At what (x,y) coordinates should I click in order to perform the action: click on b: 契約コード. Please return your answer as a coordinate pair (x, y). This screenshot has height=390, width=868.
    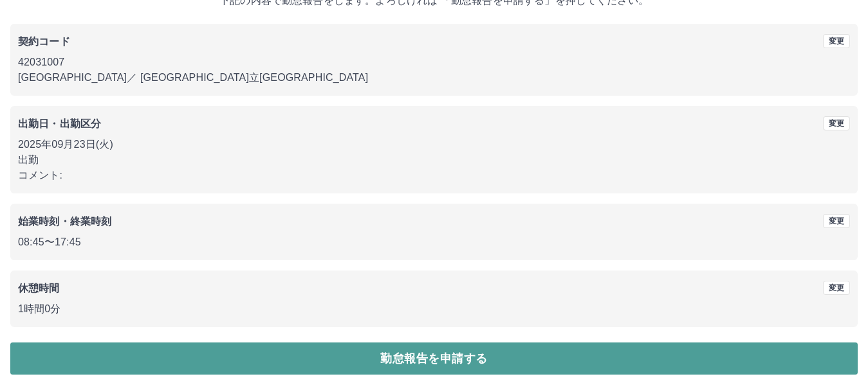
    Looking at the image, I should click on (43, 41).